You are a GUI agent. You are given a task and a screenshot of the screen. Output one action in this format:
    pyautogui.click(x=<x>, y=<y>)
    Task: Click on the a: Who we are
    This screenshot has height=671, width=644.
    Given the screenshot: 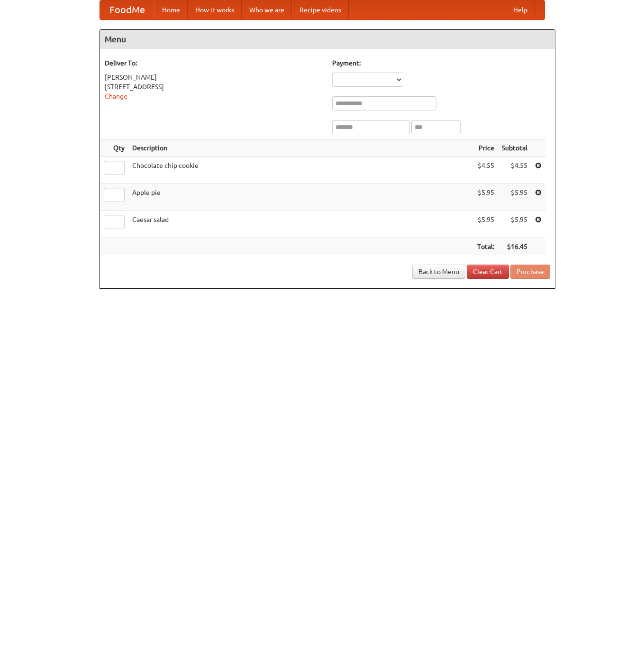 What is the action you would take?
    pyautogui.click(x=267, y=10)
    